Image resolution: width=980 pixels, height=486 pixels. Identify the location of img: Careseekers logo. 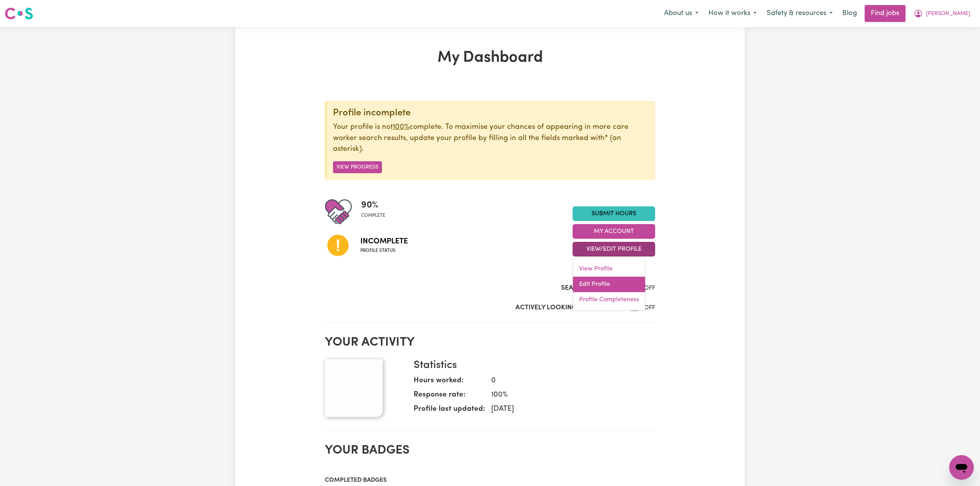
(19, 13).